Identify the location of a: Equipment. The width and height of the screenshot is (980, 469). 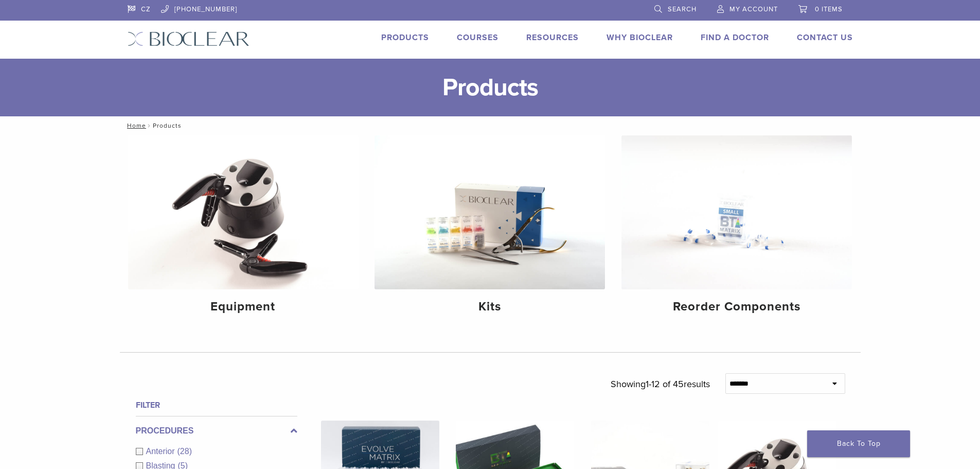
(243, 229).